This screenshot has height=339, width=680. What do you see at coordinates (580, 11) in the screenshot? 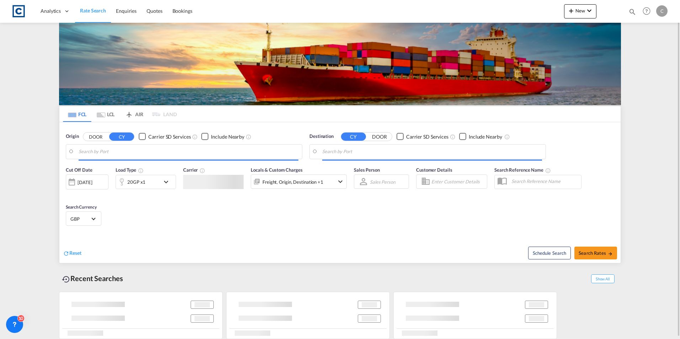
I see `button: icon-plus 400-fgNewicon-chevron-down` at bounding box center [580, 11].